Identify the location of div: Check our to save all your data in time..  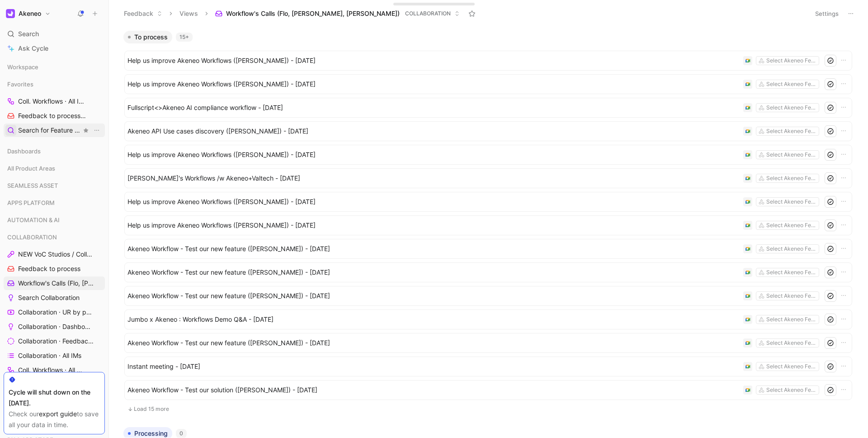
(54, 419).